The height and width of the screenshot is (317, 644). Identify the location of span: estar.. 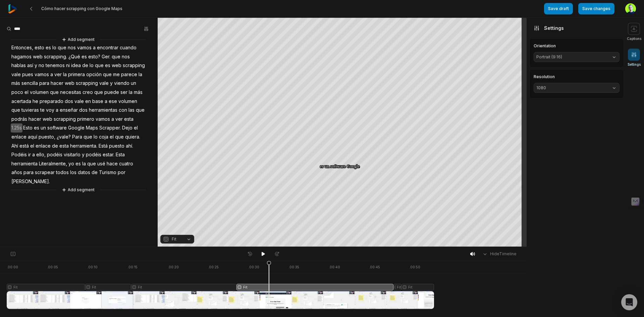
(108, 155).